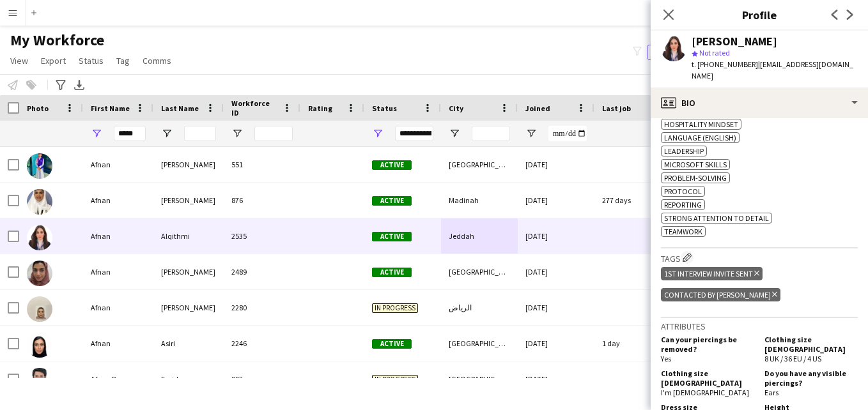 The image size is (868, 410). What do you see at coordinates (714, 52) in the screenshot?
I see `span: Not rated` at bounding box center [714, 52].